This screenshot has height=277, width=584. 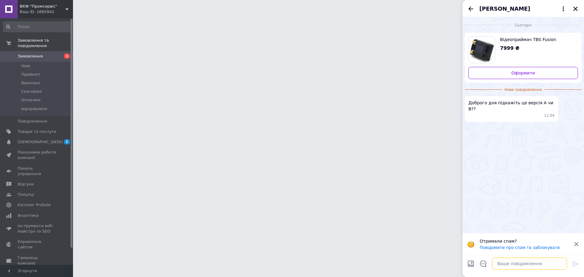 I want to click on a: Оформити, so click(x=523, y=73).